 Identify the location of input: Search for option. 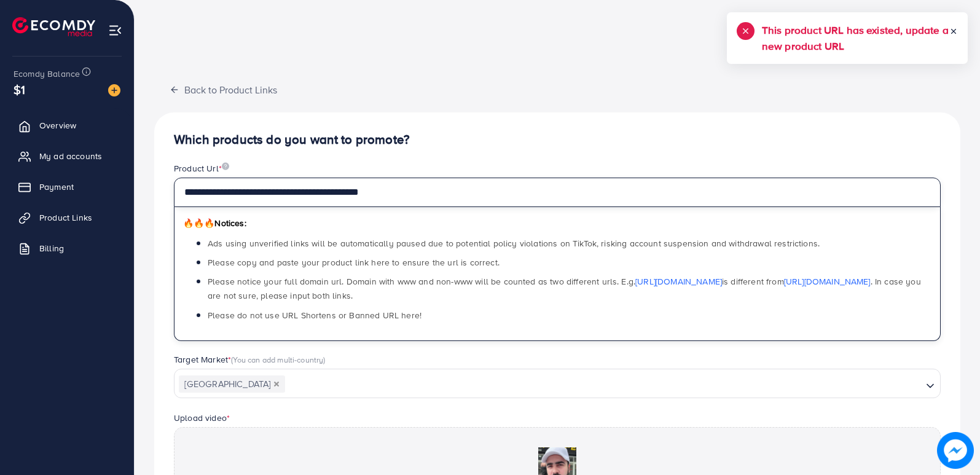
(604, 384).